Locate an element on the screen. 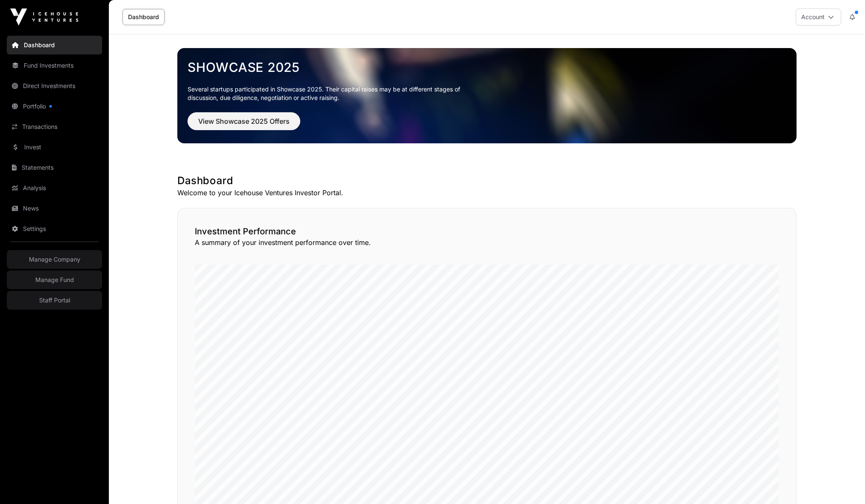 The image size is (865, 504). a: Showcase 2025 is located at coordinates (487, 67).